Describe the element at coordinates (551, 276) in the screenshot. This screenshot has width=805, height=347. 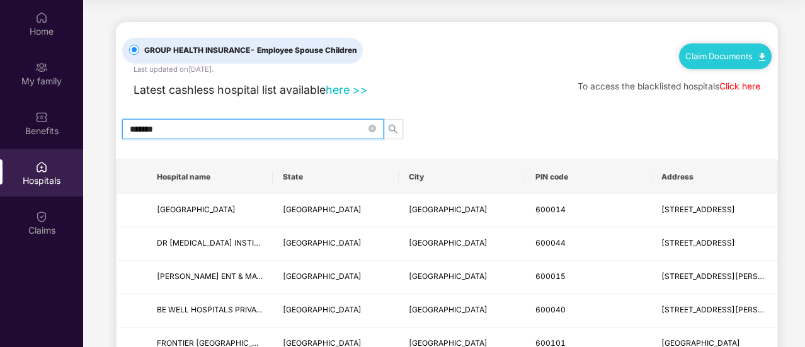
I see `span: 600015` at that location.